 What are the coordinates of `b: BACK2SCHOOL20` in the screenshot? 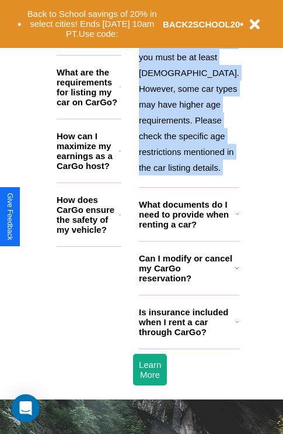 It's located at (202, 24).